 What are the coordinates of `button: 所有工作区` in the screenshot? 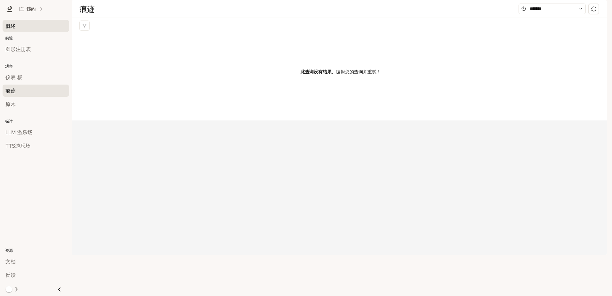 It's located at (31, 9).